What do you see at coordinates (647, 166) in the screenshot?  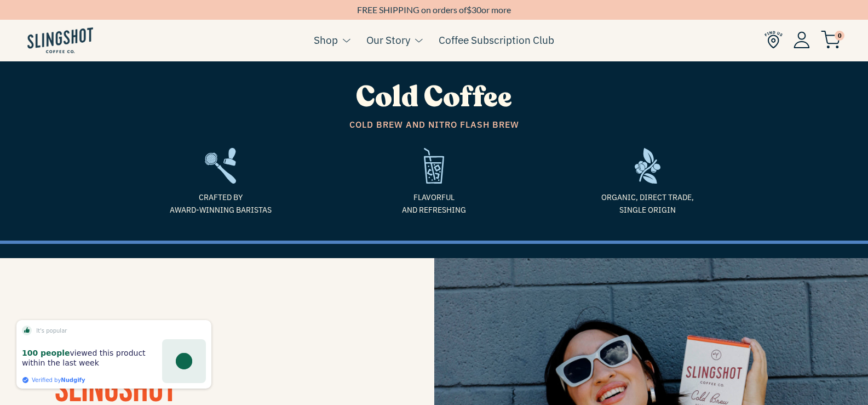 I see `img: frame-1635784469962.svg` at bounding box center [647, 166].